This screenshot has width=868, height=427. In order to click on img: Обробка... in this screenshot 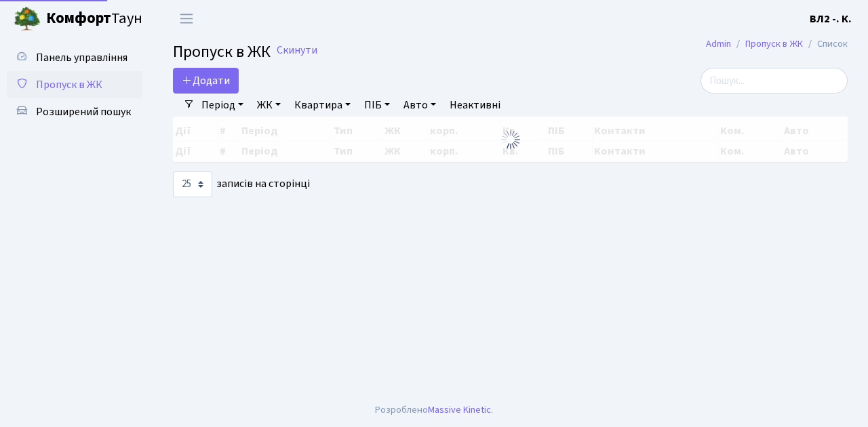, I will do `click(511, 139)`.